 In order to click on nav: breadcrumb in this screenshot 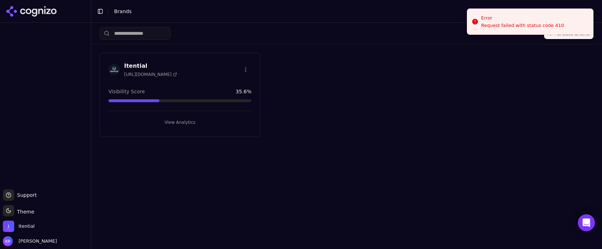, I will do `click(348, 11)`.